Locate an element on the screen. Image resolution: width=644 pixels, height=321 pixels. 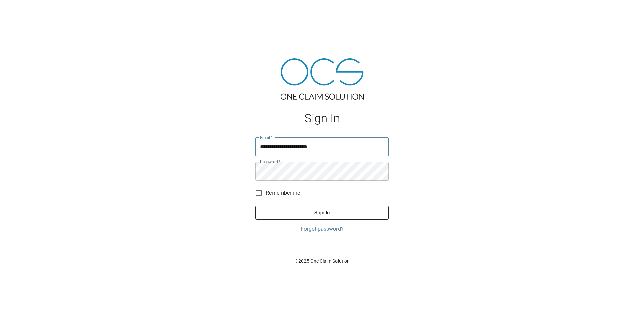
p: © 2025 One Claim Solution is located at coordinates (322, 261).